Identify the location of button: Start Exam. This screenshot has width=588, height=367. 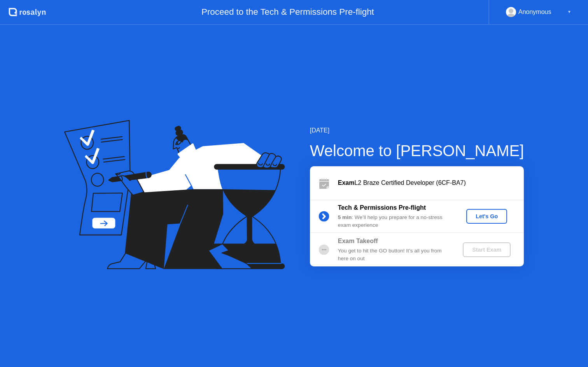
(486, 250).